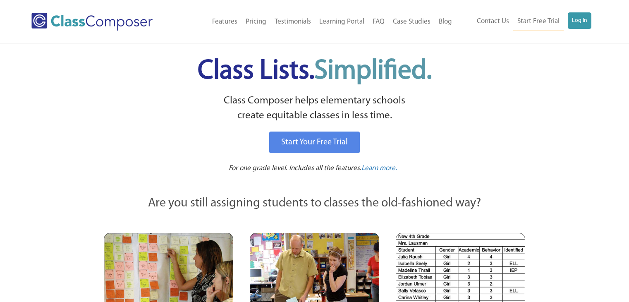 The height and width of the screenshot is (302, 629). What do you see at coordinates (295, 168) in the screenshot?
I see `span: For one grade level. Includes all the features.` at bounding box center [295, 168].